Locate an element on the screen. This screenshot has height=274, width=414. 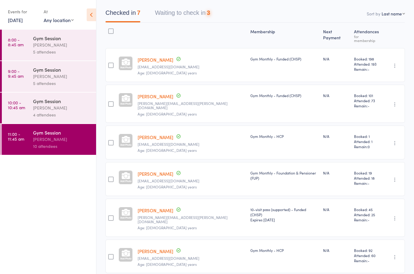
small: cherylemarshal@hotmail.com is located at coordinates (191, 145).